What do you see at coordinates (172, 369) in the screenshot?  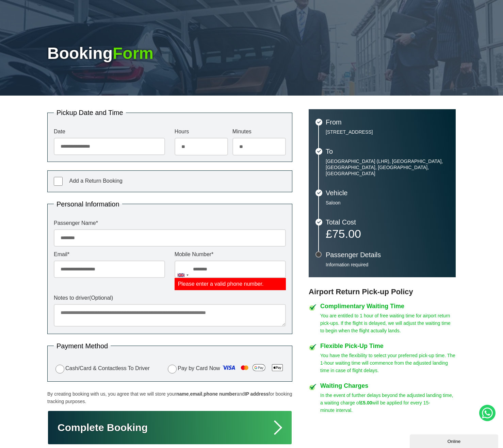 I see `input: Pay by Card Now` at bounding box center [172, 369].